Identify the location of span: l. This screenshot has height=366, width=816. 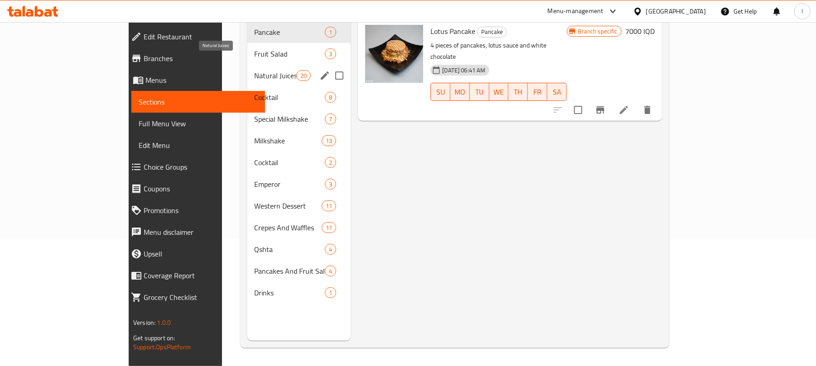
(802, 11).